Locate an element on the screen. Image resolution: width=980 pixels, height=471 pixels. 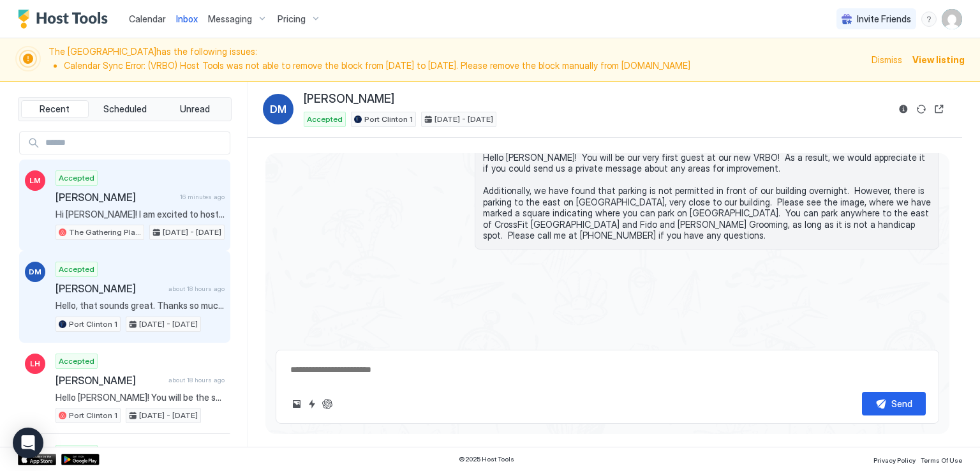
button: Sync reservation is located at coordinates (922, 109).